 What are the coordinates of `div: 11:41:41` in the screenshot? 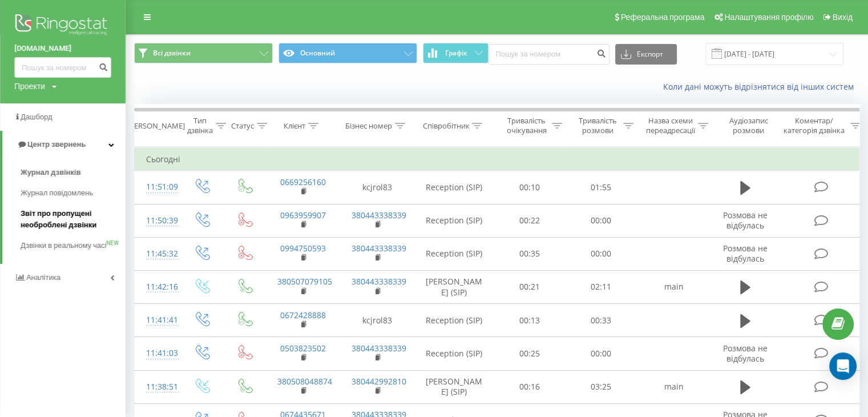 It's located at (158, 320).